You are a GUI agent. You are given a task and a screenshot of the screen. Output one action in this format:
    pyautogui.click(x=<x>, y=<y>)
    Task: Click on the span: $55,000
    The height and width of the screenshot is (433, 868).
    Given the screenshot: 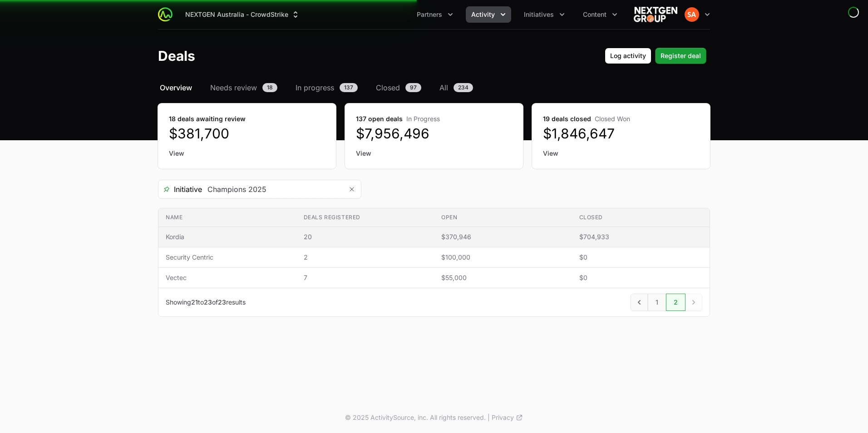 What is the action you would take?
    pyautogui.click(x=503, y=278)
    